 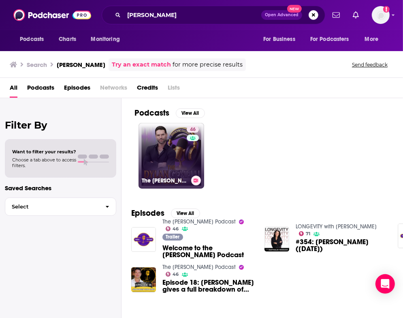 What do you see at coordinates (381, 15) in the screenshot?
I see `span: Logged in as megcassidy` at bounding box center [381, 15].